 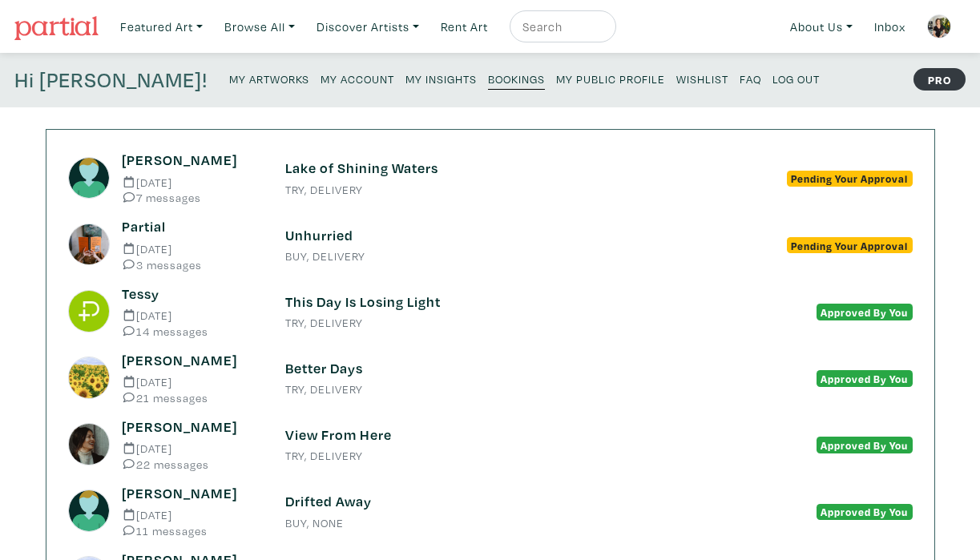 What do you see at coordinates (561, 26) in the screenshot?
I see `input: Search` at bounding box center [561, 26].